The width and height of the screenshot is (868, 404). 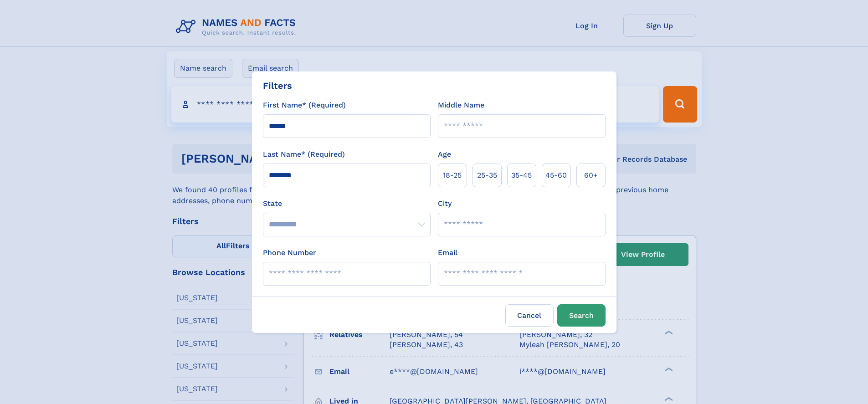 What do you see at coordinates (444, 154) in the screenshot?
I see `label: Age` at bounding box center [444, 154].